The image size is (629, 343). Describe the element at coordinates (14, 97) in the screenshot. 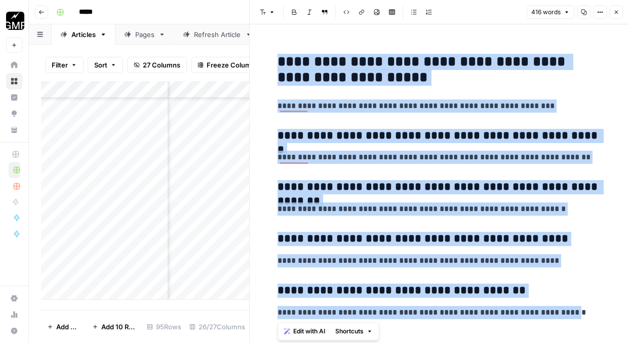

I see `a: Insights` at that location.